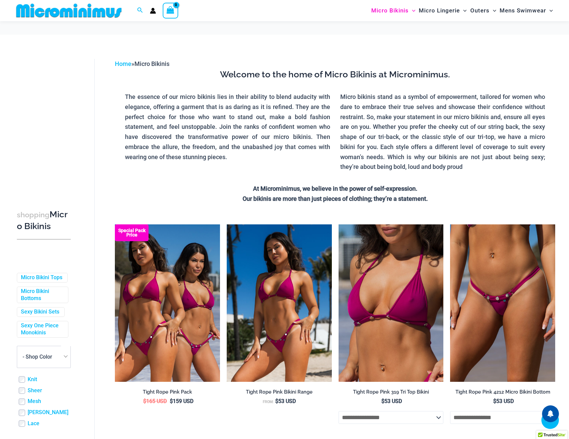 The width and height of the screenshot is (569, 439). Describe the element at coordinates (483, 10) in the screenshot. I see `a: OutersMenu ToggleMenu Toggle` at that location.